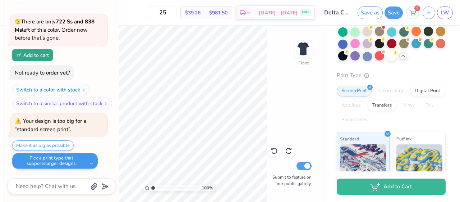  What do you see at coordinates (419, 162) in the screenshot?
I see `img: Puff Ink` at bounding box center [419, 162].